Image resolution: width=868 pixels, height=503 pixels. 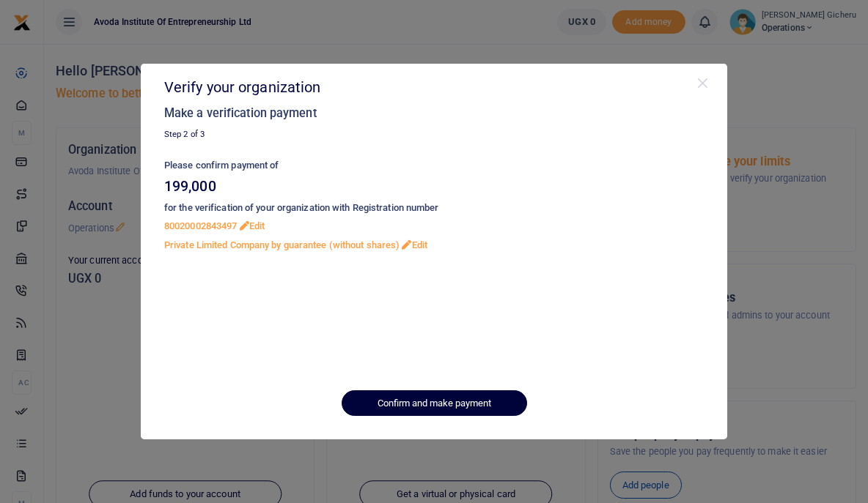 What do you see at coordinates (703, 83) in the screenshot?
I see `button: Close` at bounding box center [703, 83].